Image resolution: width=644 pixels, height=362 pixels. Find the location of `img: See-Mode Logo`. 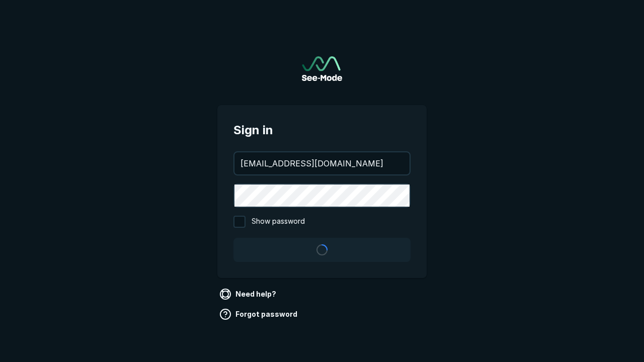

img: See-Mode Logo is located at coordinates (322, 68).